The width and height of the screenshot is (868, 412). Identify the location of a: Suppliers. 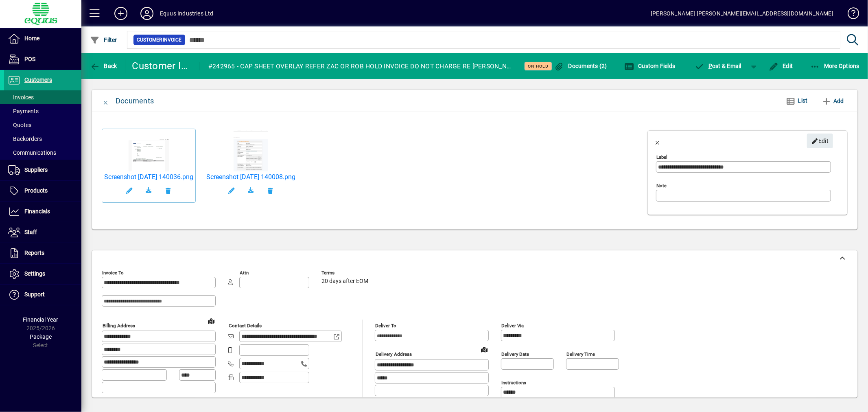
(43, 170).